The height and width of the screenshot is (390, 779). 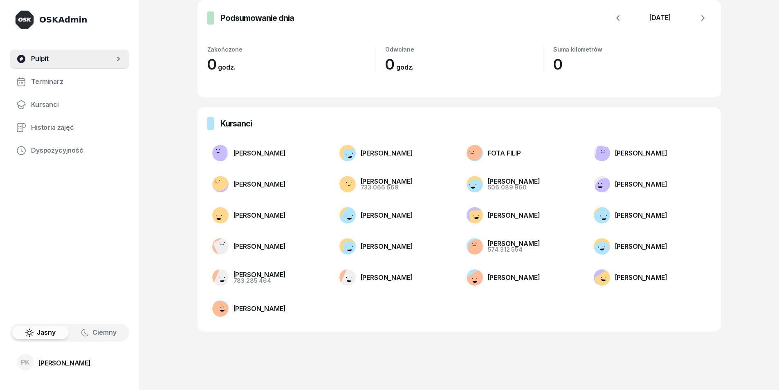 What do you see at coordinates (73, 59) in the screenshot?
I see `span: Pulpit` at bounding box center [73, 59].